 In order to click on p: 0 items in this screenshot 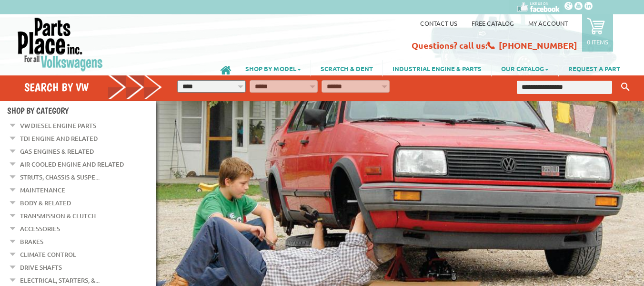, I will do `click(598, 42)`.